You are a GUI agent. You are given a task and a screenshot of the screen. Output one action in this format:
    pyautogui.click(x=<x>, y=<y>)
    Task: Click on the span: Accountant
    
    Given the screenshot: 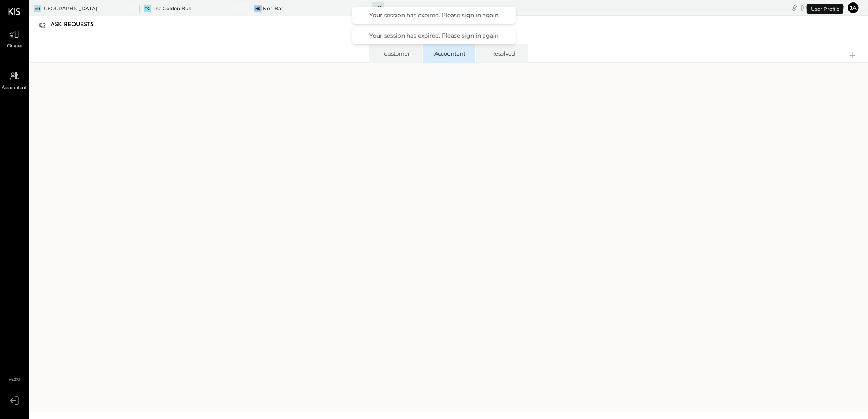 What is the action you would take?
    pyautogui.click(x=15, y=88)
    